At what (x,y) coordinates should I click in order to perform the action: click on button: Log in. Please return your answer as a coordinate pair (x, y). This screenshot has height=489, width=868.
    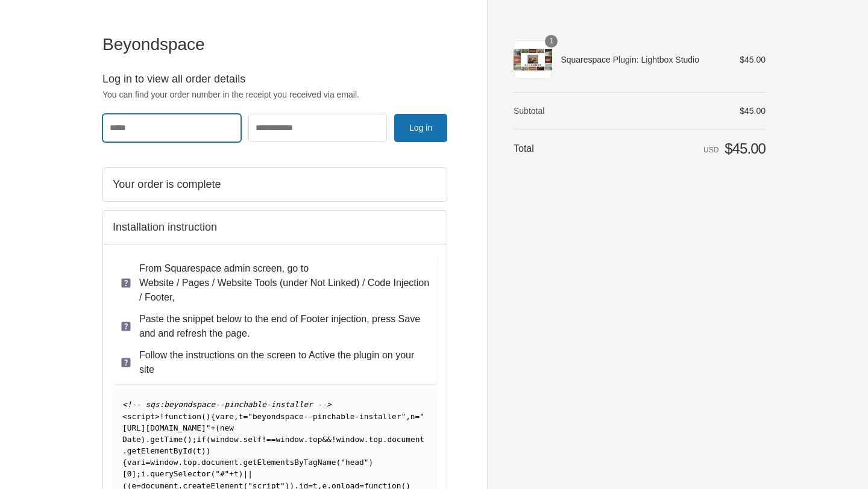
    Looking at the image, I should click on (420, 128).